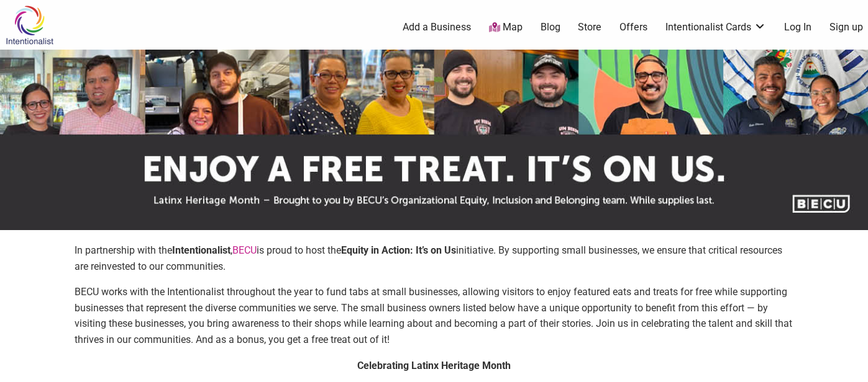  Describe the element at coordinates (434, 258) in the screenshot. I see `p: In partnership with the , is proud to host the initiative. By supporting small businesses, we ens...` at that location.